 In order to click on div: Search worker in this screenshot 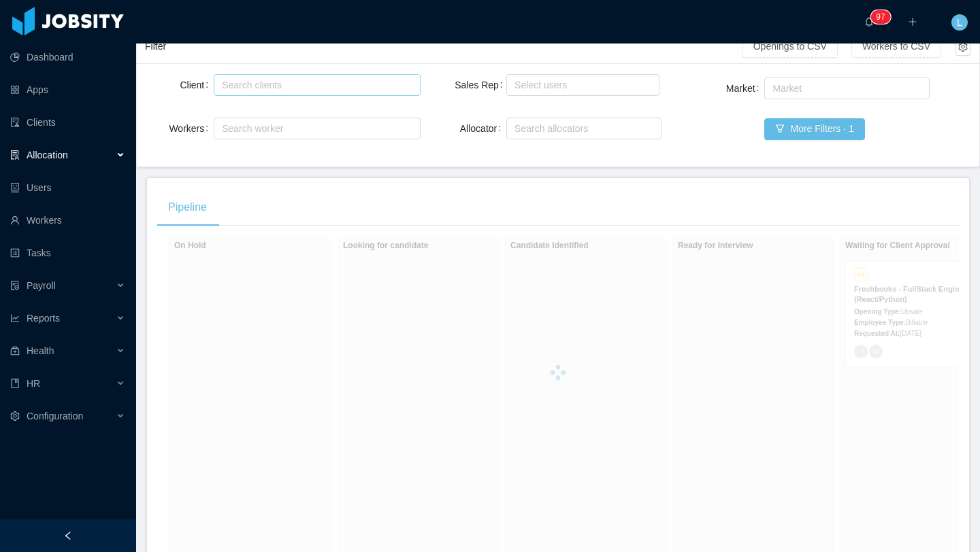, I will do `click(311, 128)`.